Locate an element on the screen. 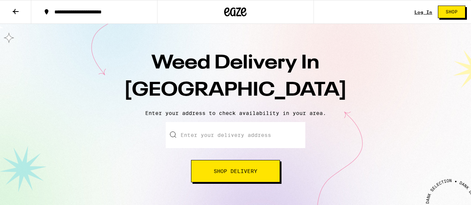 The image size is (471, 205). a: Log In is located at coordinates (423, 12).